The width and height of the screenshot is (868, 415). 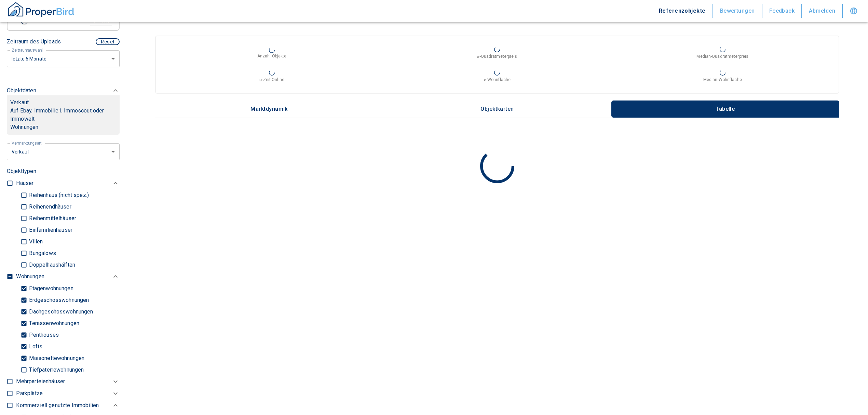 I want to click on div: Häuser, so click(x=68, y=183).